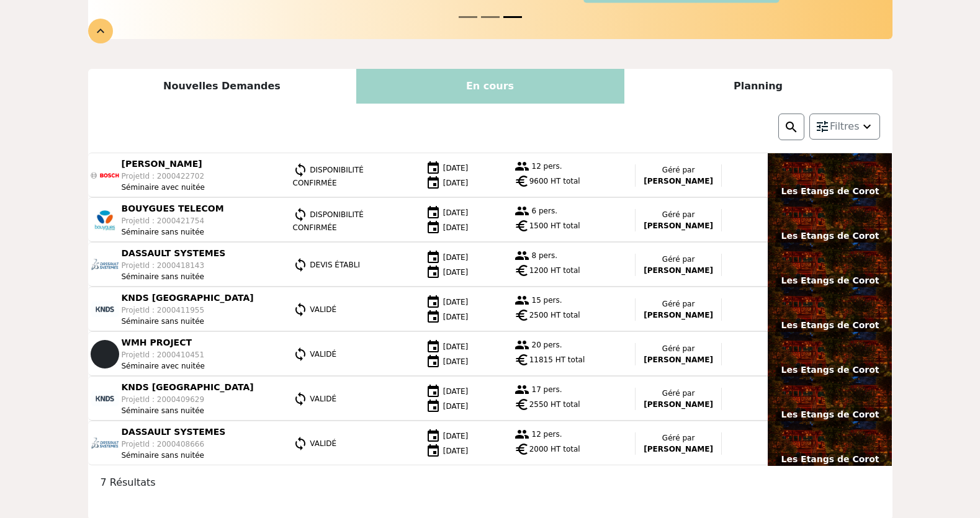 This screenshot has height=518, width=980. What do you see at coordinates (188, 310) in the screenshot?
I see `p: ProjetId : 2000411955` at bounding box center [188, 310].